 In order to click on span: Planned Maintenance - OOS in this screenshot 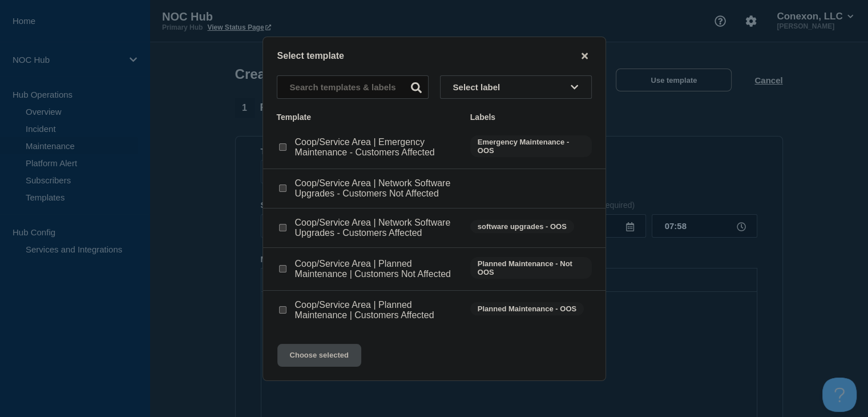, I will do `click(527, 308)`.